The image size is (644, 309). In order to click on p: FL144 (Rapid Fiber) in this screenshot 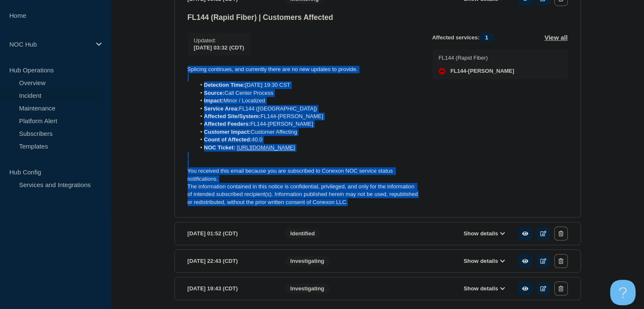, I will do `click(476, 58)`.